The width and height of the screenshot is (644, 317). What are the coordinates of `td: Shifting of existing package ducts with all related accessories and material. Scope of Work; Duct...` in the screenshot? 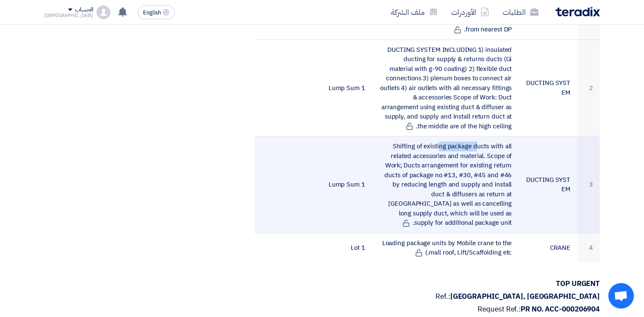 It's located at (445, 185).